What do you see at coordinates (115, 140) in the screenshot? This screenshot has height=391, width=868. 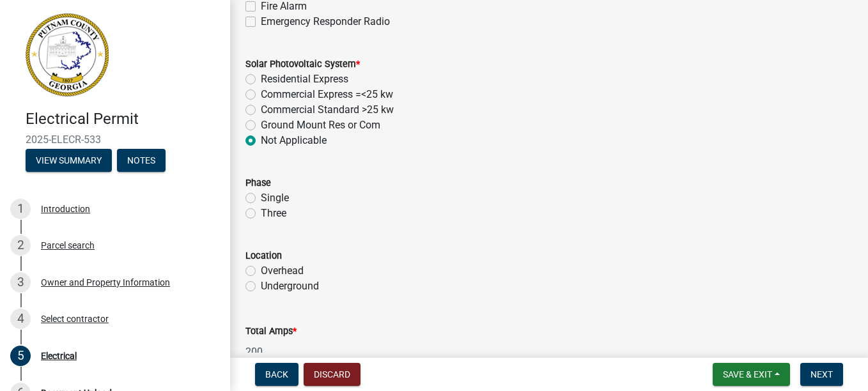 I see `span: 2025-ELECR-533` at bounding box center [115, 140].